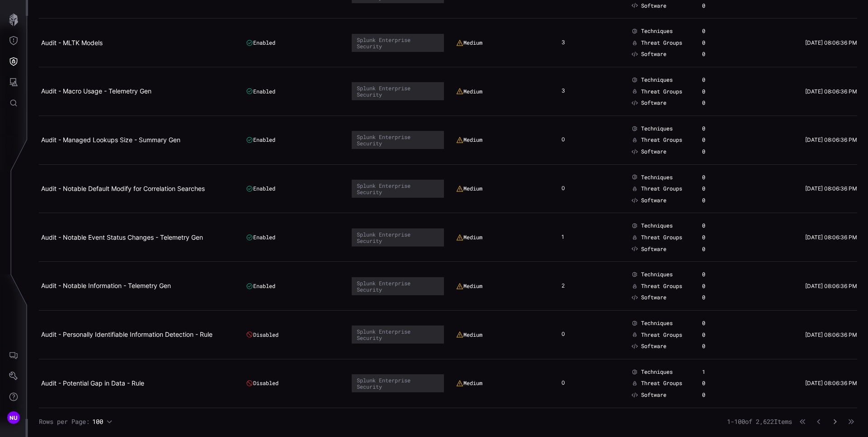  Describe the element at coordinates (106, 285) in the screenshot. I see `a: Audit - Notable Information - Telemetry Gen` at that location.